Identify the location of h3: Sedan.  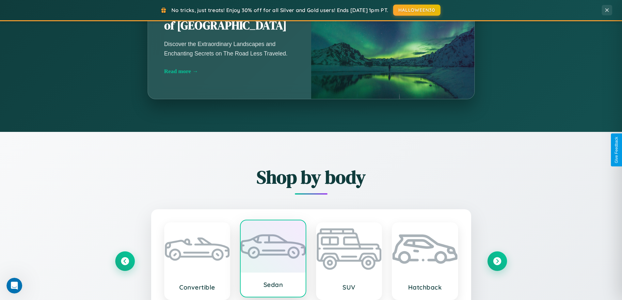
(273, 285).